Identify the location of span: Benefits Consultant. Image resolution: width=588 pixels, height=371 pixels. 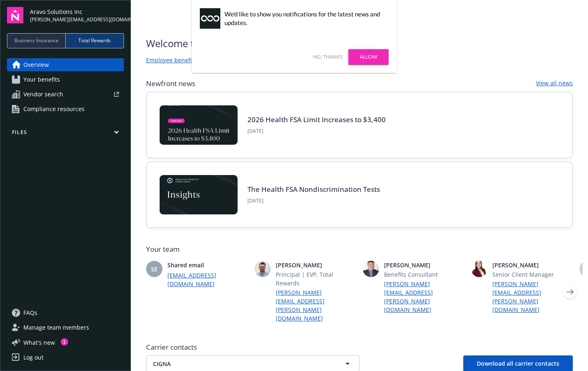
(424, 274).